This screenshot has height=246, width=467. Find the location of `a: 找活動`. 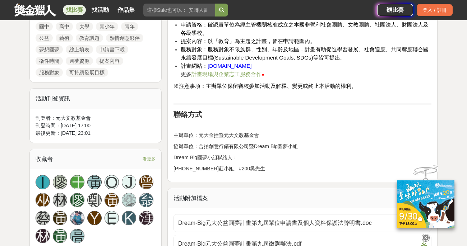

a: 找活動 is located at coordinates (100, 10).